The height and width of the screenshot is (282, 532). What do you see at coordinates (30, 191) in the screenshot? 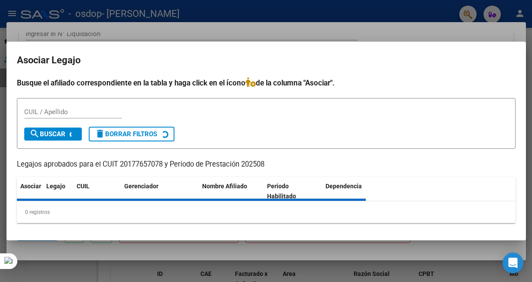
I see `datatable-header-cell: Asociar` at bounding box center [30, 191].